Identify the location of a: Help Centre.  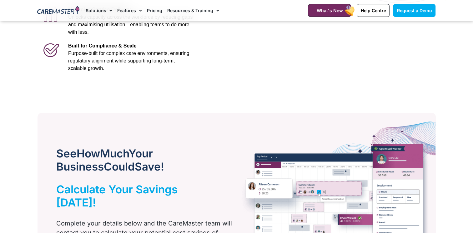
(373, 10).